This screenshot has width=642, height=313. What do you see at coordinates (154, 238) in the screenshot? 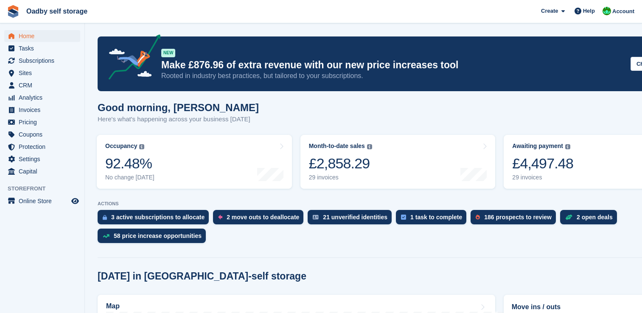
I see `a: 58 price increase opportunities` at bounding box center [154, 238].